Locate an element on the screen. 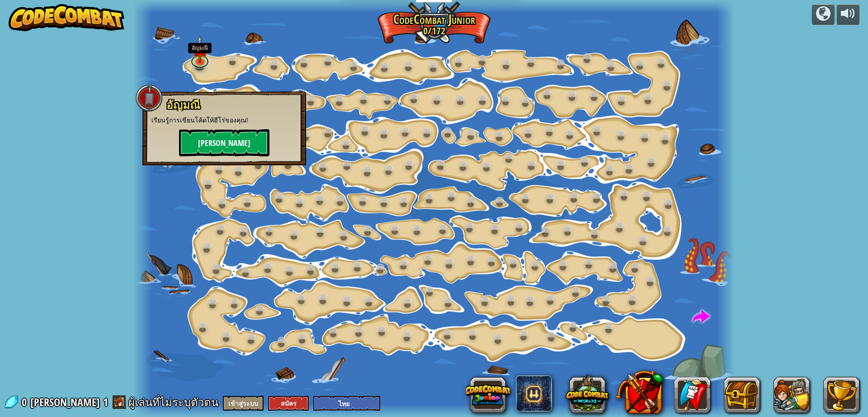 The image size is (868, 417). button: ปรับระดับเสียง is located at coordinates (848, 14).